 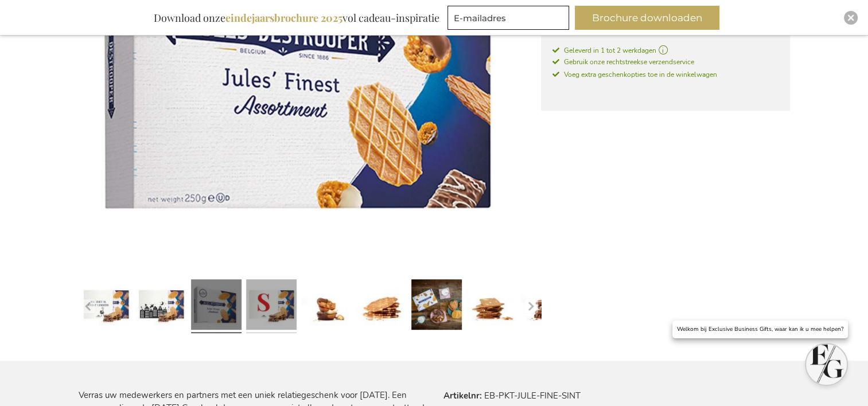 What do you see at coordinates (546, 307) in the screenshot?
I see `a: Belgian Chocolate Virtuoso` at bounding box center [546, 307].